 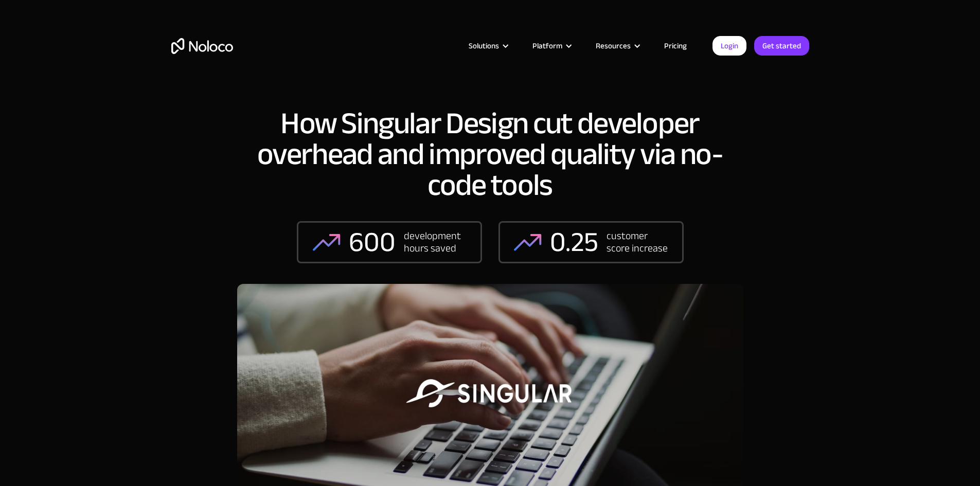 What do you see at coordinates (574, 242) in the screenshot?
I see `div: 0.25` at bounding box center [574, 242].